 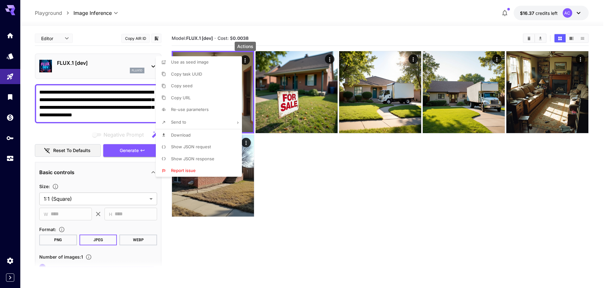 I want to click on span: Show JSON response, so click(x=192, y=159).